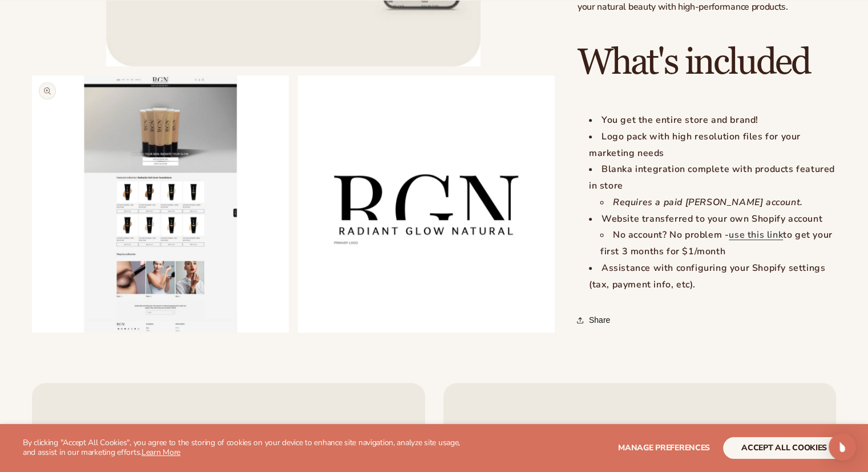  What do you see at coordinates (784, 448) in the screenshot?
I see `button: accept all cookies` at bounding box center [784, 448].